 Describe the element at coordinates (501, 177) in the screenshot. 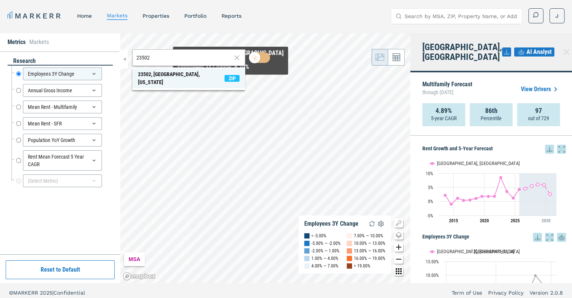

I see `path: Monday, 29 Aug, 20:00, 8.5. Lawton, OK.` at that location.